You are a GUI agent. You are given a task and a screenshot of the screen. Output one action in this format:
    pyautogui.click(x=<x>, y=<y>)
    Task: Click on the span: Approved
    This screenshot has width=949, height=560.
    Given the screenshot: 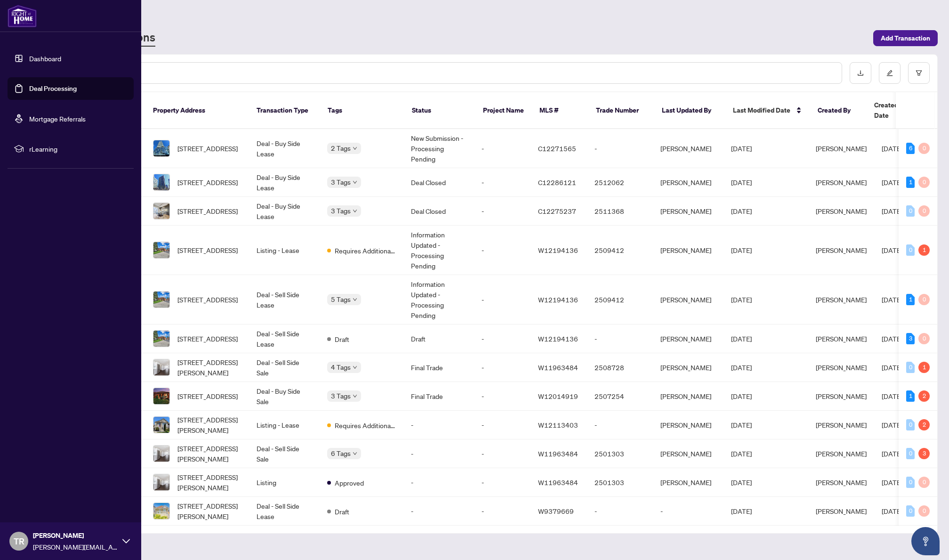 What is the action you would take?
    pyautogui.click(x=350, y=482)
    